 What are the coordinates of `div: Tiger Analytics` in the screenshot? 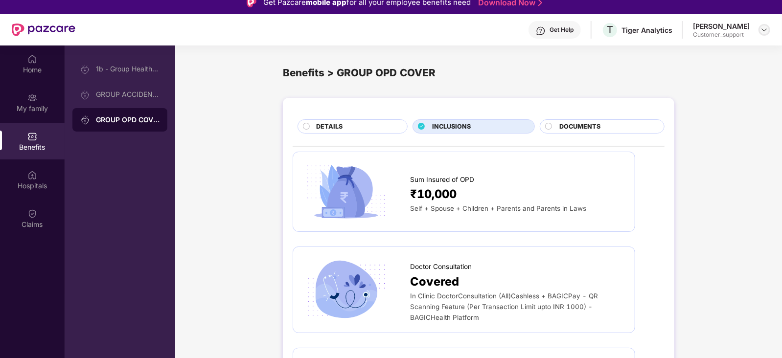 It's located at (647, 30).